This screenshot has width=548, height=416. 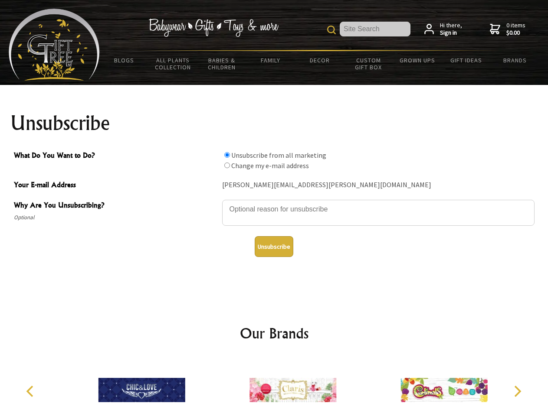 What do you see at coordinates (331, 30) in the screenshot?
I see `img: product search` at bounding box center [331, 30].